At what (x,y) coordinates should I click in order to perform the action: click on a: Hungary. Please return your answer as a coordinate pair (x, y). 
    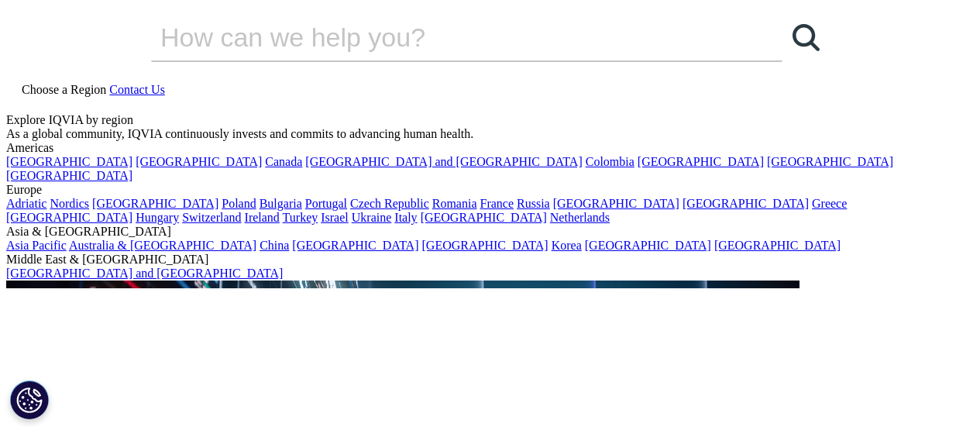
    Looking at the image, I should click on (158, 217).